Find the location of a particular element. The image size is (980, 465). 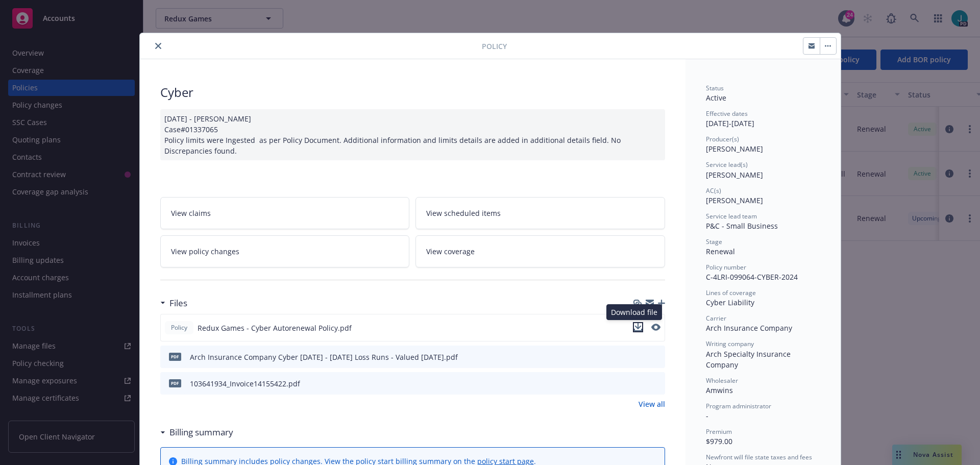

span: Lines of coverage is located at coordinates (731, 292).